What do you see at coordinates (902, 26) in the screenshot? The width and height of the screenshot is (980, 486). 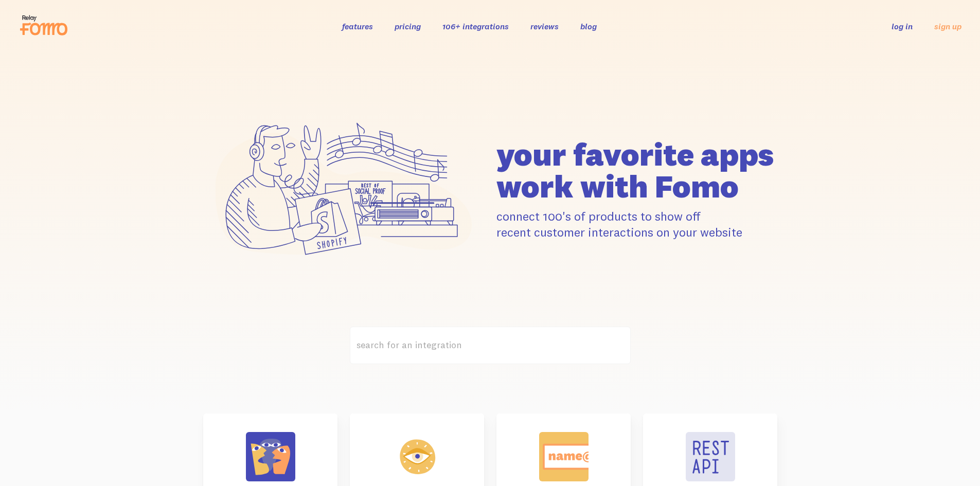 I see `a: log in` at bounding box center [902, 26].